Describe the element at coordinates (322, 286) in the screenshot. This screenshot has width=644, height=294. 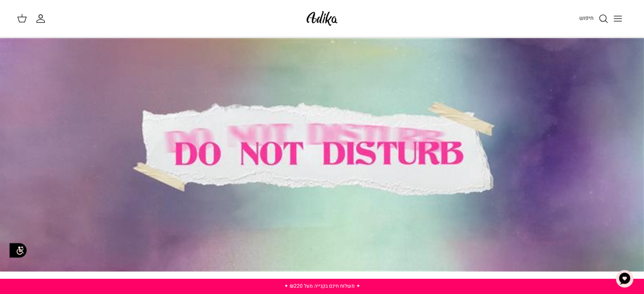
I see `a: ✦ משלוח חינם בקנייה מעל ₪220 ✦` at that location.